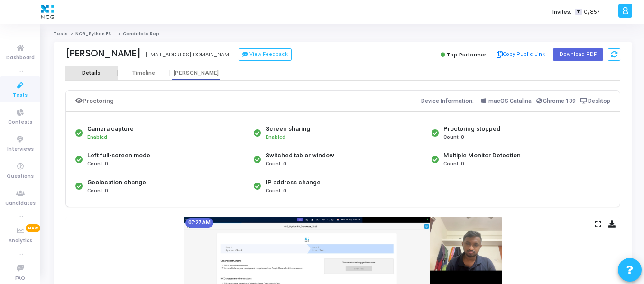 This screenshot has width=644, height=284. Describe the element at coordinates (20, 95) in the screenshot. I see `span: Tests` at that location.